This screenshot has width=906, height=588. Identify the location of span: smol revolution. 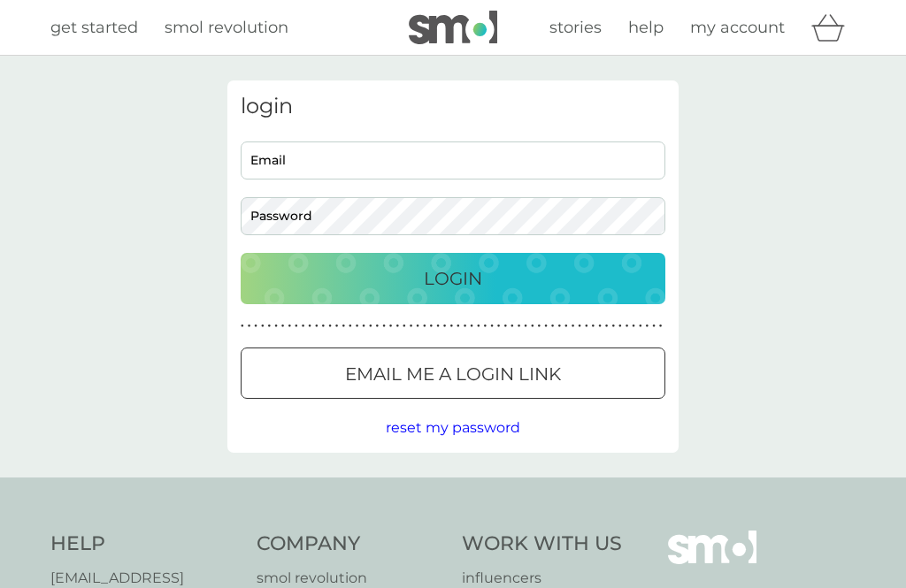
(227, 27).